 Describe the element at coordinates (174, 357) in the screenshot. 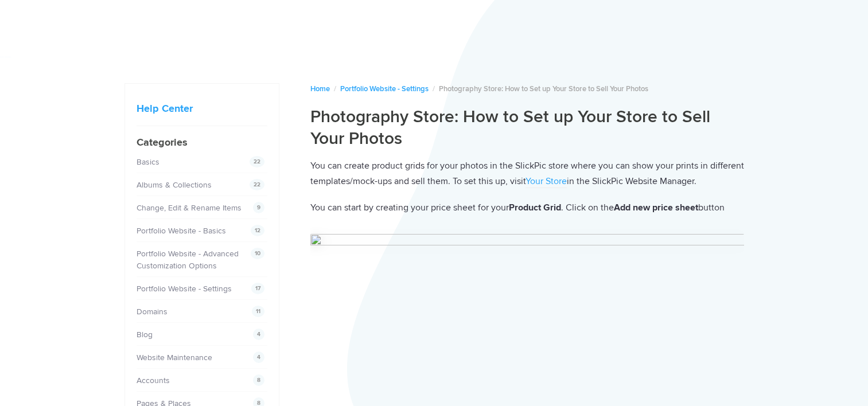

I see `a: Website Maintenance` at that location.